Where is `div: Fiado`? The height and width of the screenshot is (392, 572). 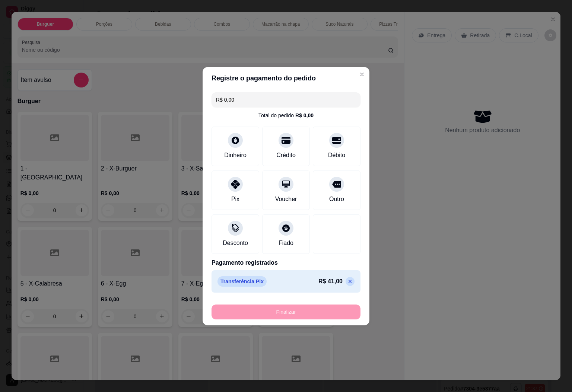 div: Fiado is located at coordinates (286, 243).